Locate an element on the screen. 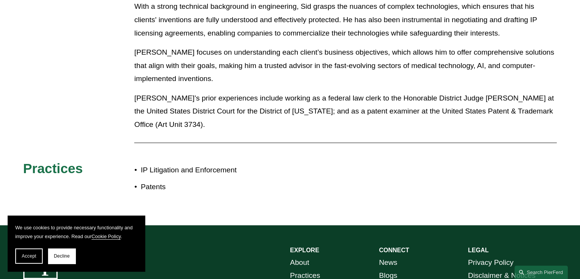 The height and width of the screenshot is (279, 580). a: Search this site is located at coordinates (541, 272).